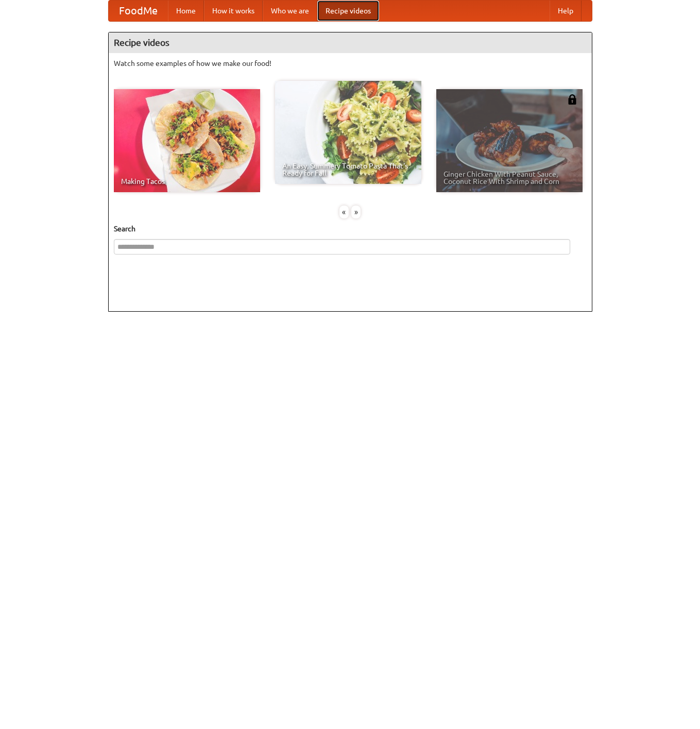 This screenshot has height=729, width=700. Describe the element at coordinates (350, 42) in the screenshot. I see `h4: Recipe videos` at that location.